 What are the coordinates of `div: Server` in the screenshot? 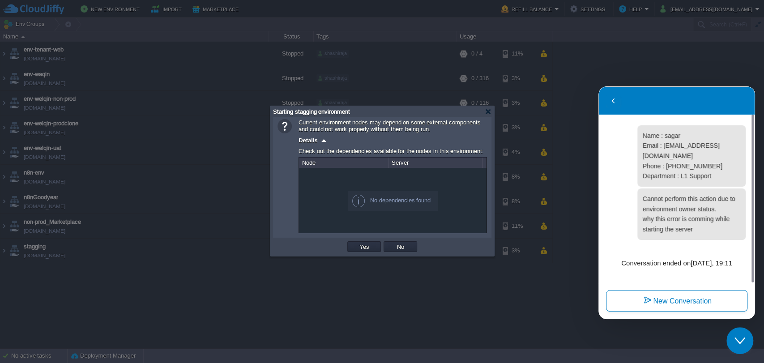 It's located at (436, 162).